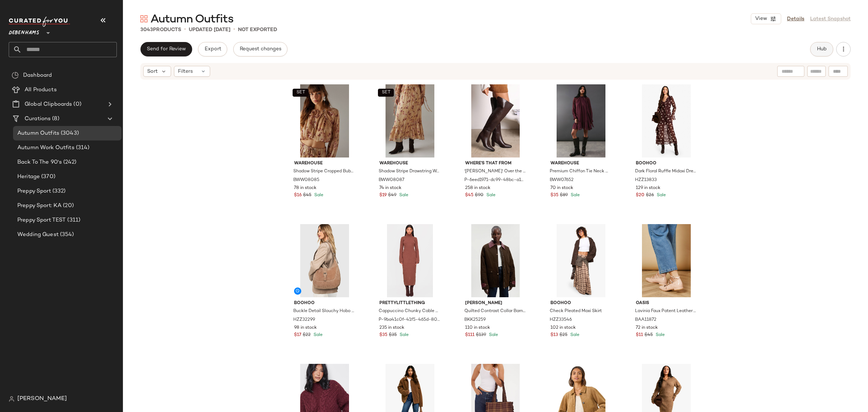  I want to click on span: $20, so click(640, 196).